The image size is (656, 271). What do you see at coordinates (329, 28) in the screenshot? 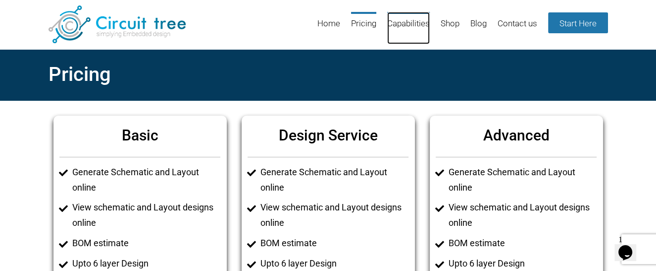
I see `a: Home` at bounding box center [329, 28].